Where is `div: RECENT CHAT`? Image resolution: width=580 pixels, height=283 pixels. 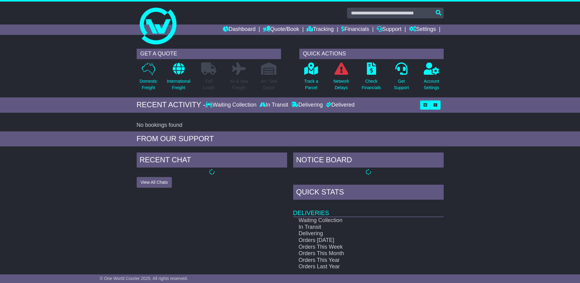 div: RECENT CHAT is located at coordinates (212, 161).